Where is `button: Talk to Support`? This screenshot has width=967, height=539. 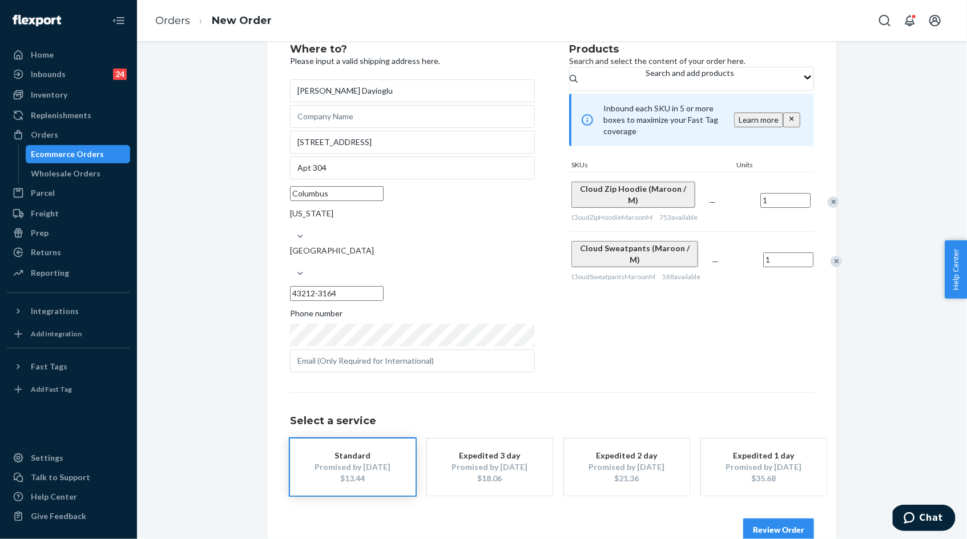 button: Talk to Support is located at coordinates (69, 477).